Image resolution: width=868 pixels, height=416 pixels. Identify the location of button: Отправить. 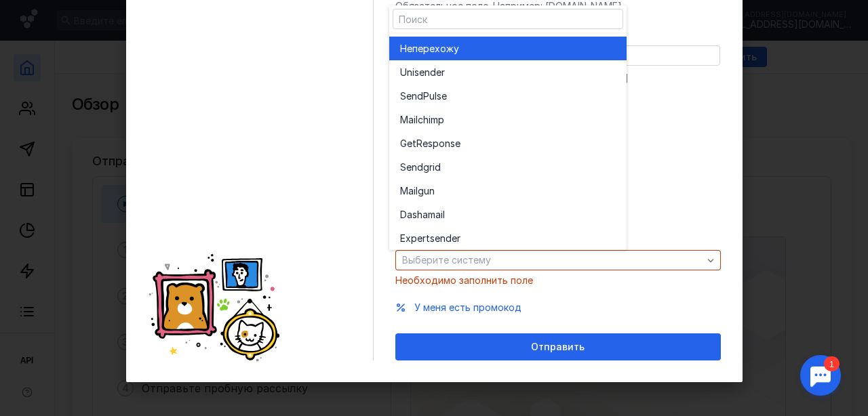
(558, 347).